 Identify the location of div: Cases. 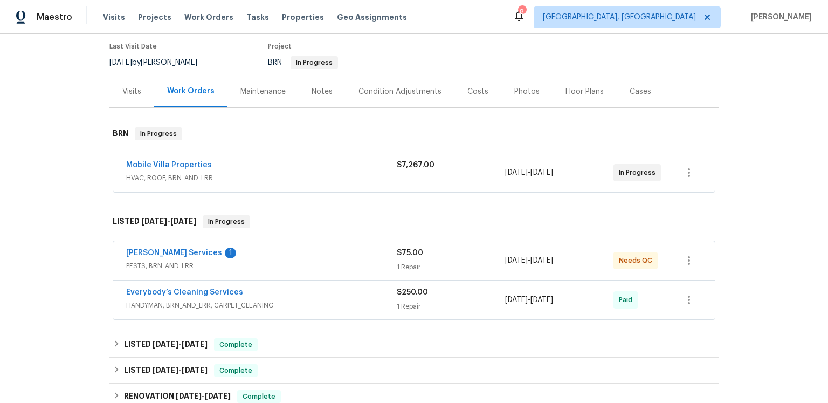
(641, 92).